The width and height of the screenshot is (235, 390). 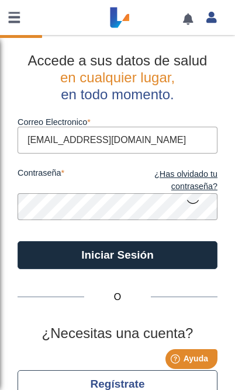 I want to click on span: O, so click(x=117, y=297).